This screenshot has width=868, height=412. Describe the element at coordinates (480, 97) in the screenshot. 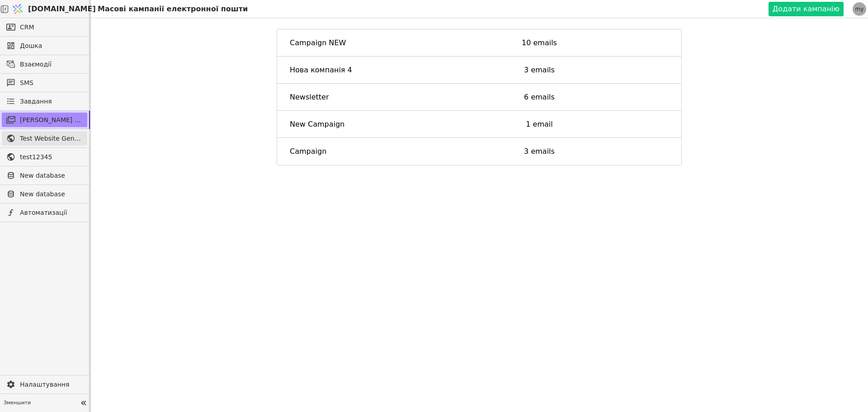

I see `a: Newsletter6 emails` at that location.